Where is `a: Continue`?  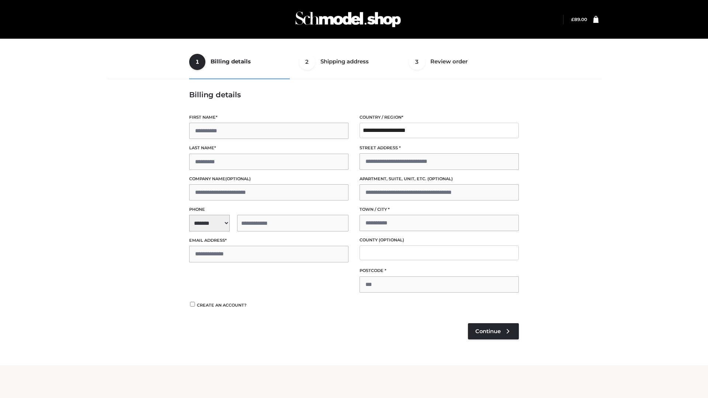
a: Continue is located at coordinates (493, 331).